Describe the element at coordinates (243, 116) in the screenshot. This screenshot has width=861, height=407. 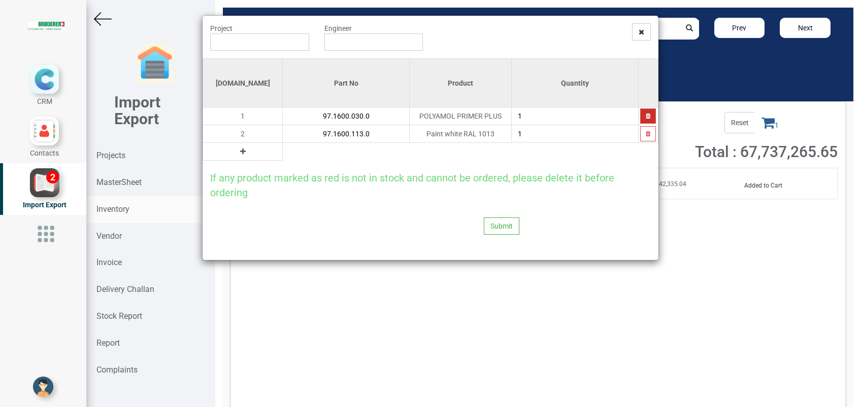
I see `td: 1` at that location.